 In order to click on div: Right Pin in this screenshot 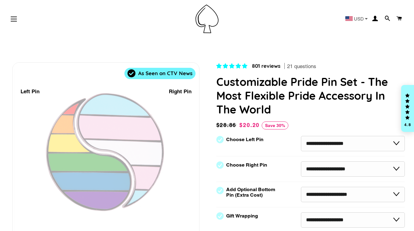, I will do `click(180, 91)`.